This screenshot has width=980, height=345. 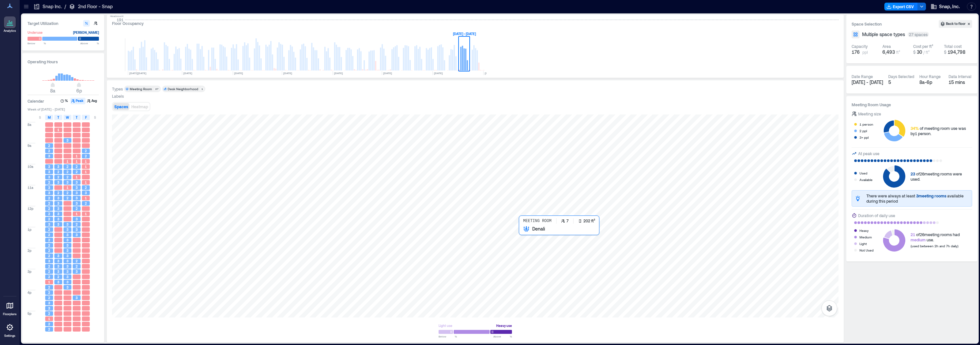 I want to click on a: Analytics, so click(x=10, y=25).